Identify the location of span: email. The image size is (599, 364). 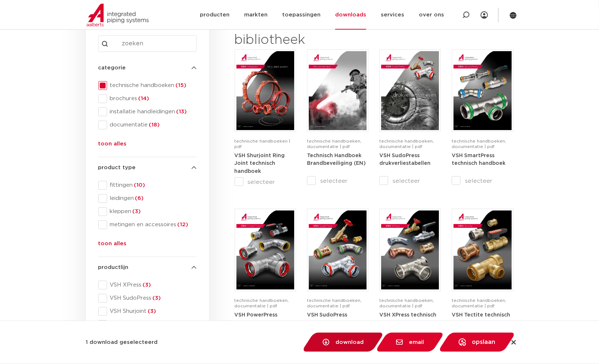
(416, 342).